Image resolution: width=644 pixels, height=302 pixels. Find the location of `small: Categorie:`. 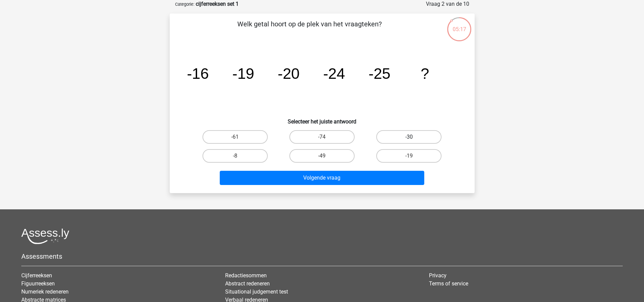

small: Categorie: is located at coordinates (185, 4).